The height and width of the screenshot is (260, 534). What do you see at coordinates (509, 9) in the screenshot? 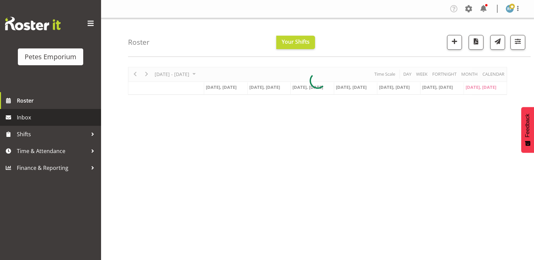
I see `img: reina-puketapu721.jpg` at bounding box center [509, 9].